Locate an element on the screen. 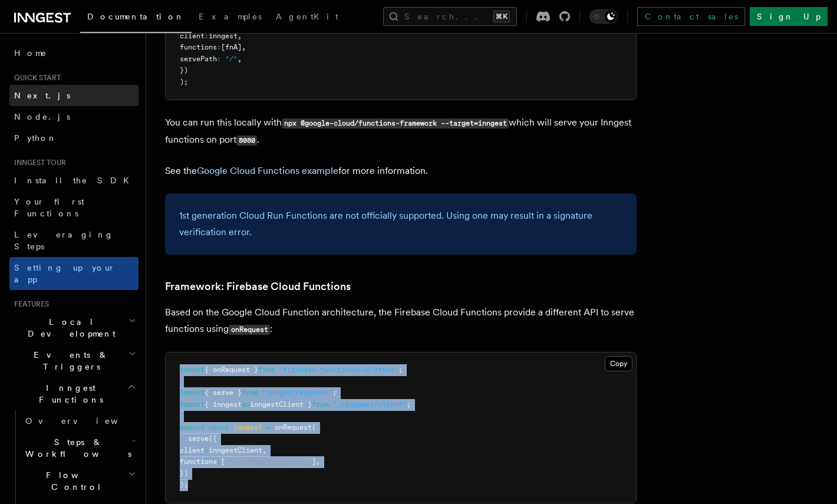  a: Contact sales is located at coordinates (691, 16).